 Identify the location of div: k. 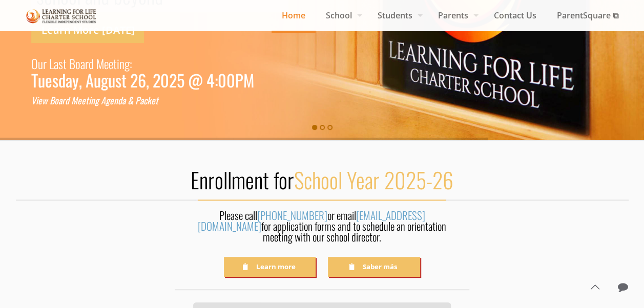
(149, 100).